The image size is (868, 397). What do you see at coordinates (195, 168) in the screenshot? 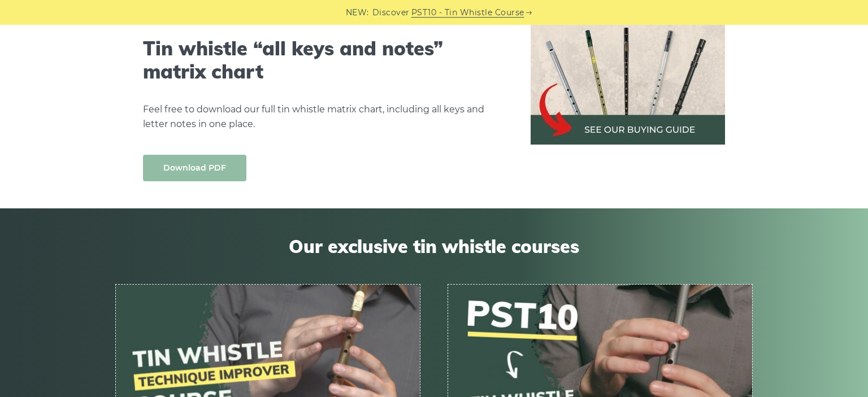
I see `a: Download PDF` at bounding box center [195, 168].